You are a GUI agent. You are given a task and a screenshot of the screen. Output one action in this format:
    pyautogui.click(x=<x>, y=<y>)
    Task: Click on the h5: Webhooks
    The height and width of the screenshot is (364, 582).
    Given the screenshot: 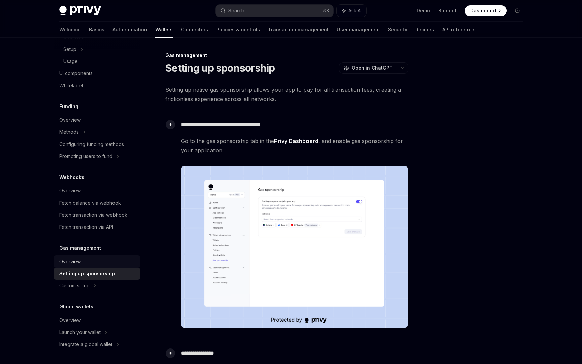 What is the action you would take?
    pyautogui.click(x=72, y=177)
    